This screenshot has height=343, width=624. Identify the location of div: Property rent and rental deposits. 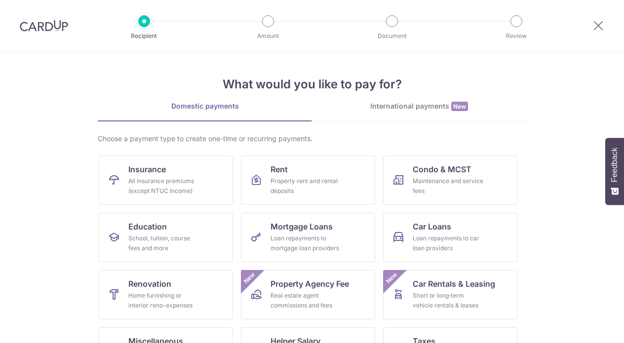
(306, 186).